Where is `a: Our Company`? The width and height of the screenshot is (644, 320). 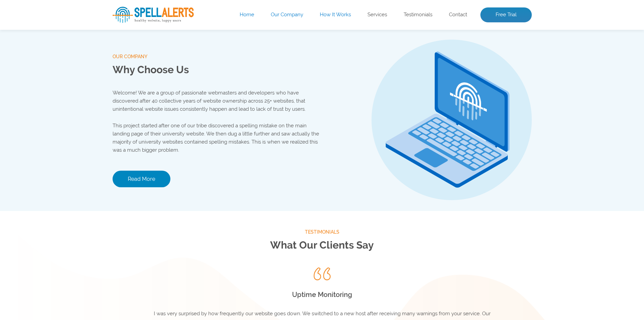 a: Our Company is located at coordinates (287, 15).